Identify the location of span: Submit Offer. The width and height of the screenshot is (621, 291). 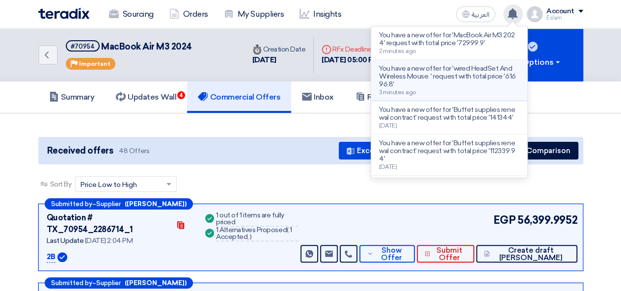
(449, 254).